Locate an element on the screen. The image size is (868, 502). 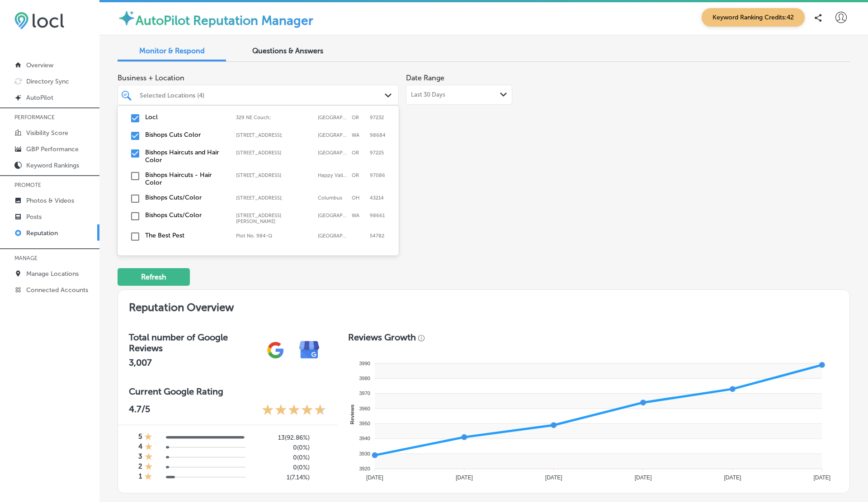
label: 329 NE Couch; is located at coordinates (275, 117).